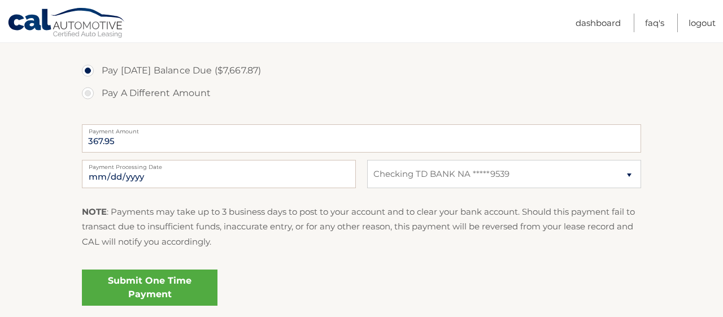 This screenshot has height=317, width=723. Describe the element at coordinates (702, 23) in the screenshot. I see `a: Logout` at that location.